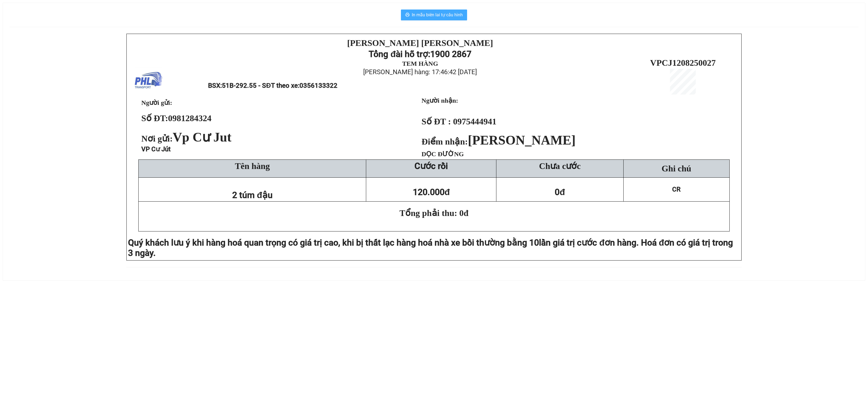 This screenshot has width=868, height=420. I want to click on span: 0đ, so click(560, 192).